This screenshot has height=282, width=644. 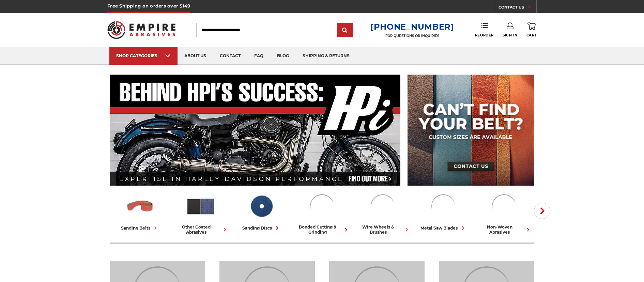 What do you see at coordinates (471, 130) in the screenshot?
I see `img: promo banner for custom belts.` at bounding box center [471, 130].